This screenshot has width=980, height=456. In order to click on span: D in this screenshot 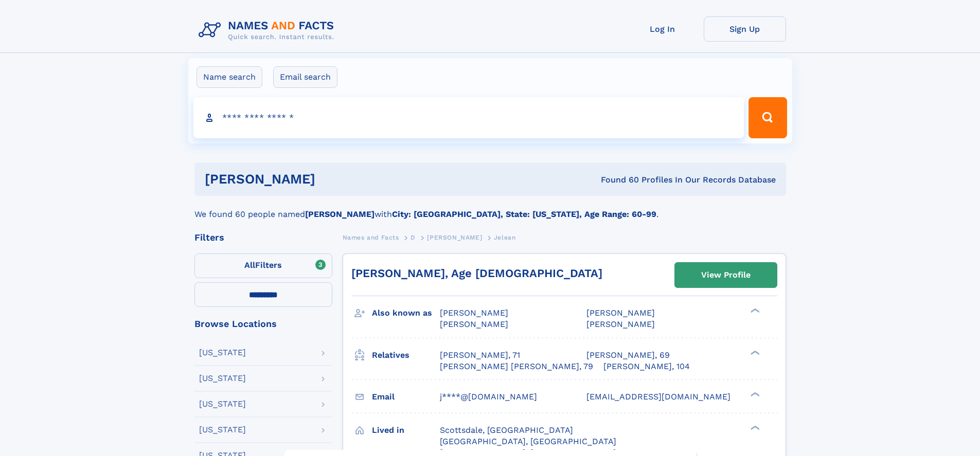, I will do `click(413, 238)`.